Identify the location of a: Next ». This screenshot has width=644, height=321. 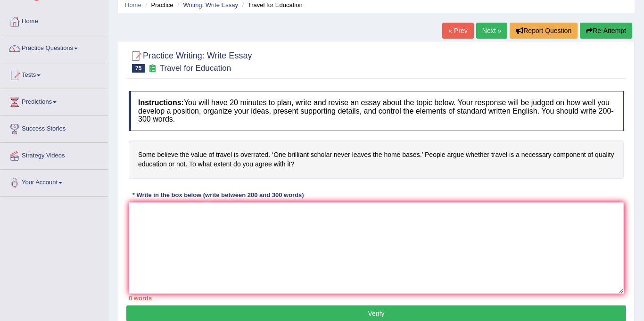
(492, 31).